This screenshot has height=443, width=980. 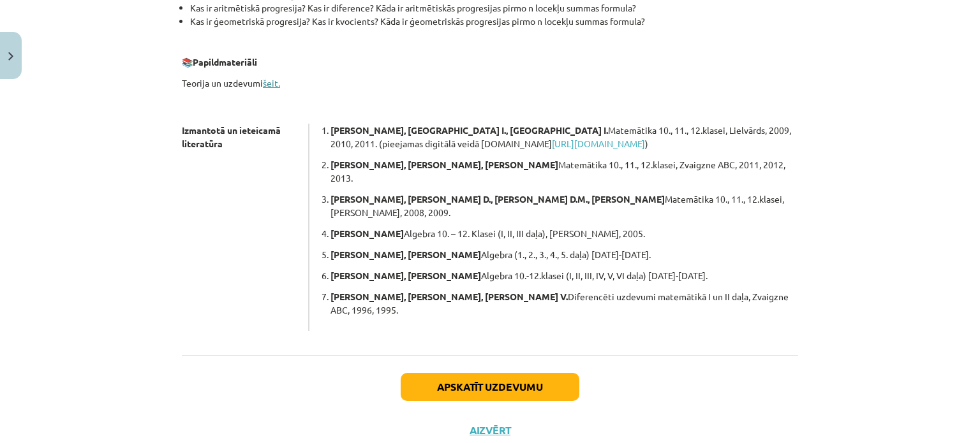 What do you see at coordinates (271, 83) in the screenshot?
I see `a: šeit.` at bounding box center [271, 83].